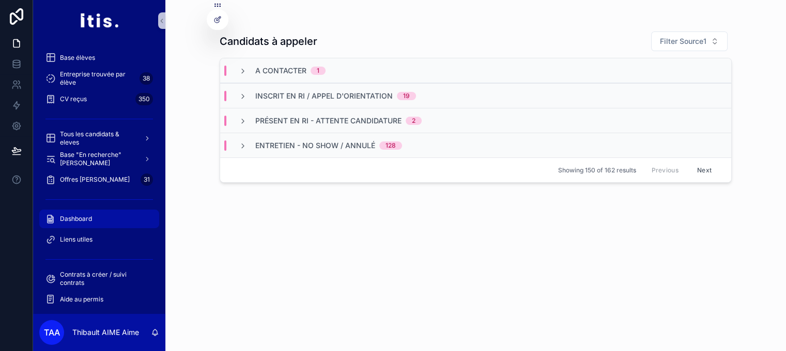 Image resolution: width=786 pixels, height=351 pixels. What do you see at coordinates (76, 240) in the screenshot?
I see `span: Liens utiles` at bounding box center [76, 240].